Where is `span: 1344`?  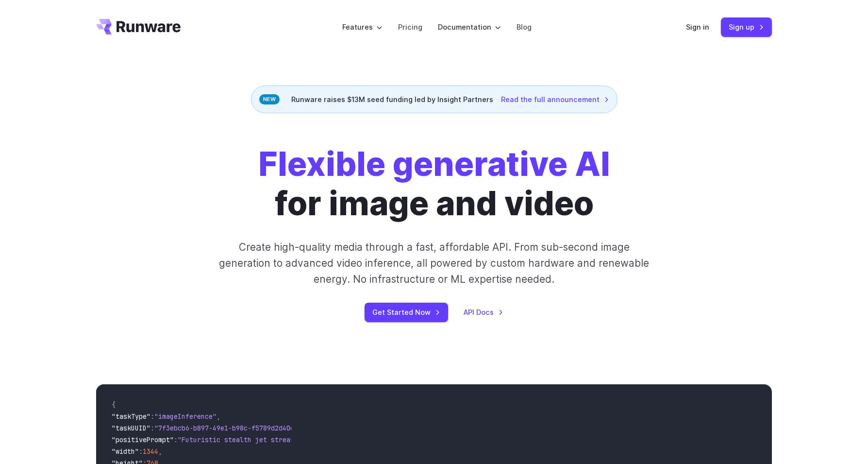
span: 1344 is located at coordinates (150, 451).